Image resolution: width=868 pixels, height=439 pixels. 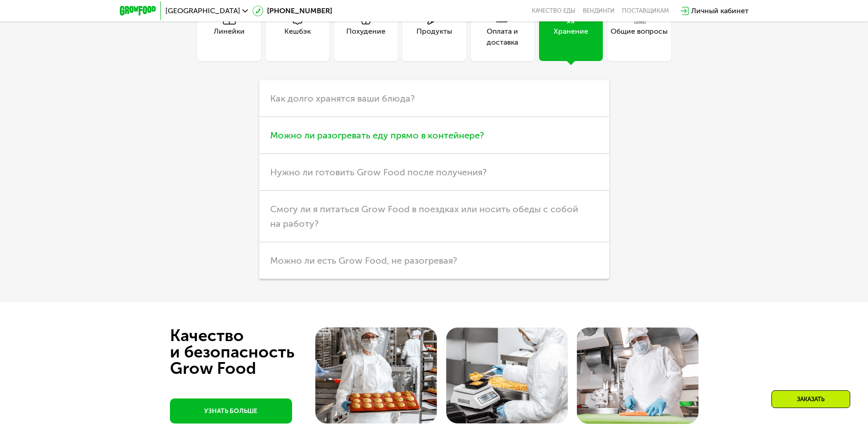 I want to click on span: Смогу ли я питаться Grow Food в поездках или носить обеды с собой на работу?, so click(x=424, y=217).